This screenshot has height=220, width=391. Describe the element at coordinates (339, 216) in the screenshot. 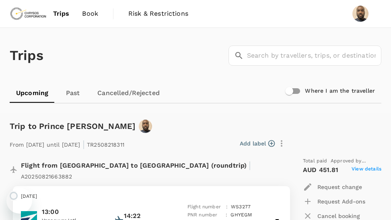

I see `p: Cancel booking` at that location.